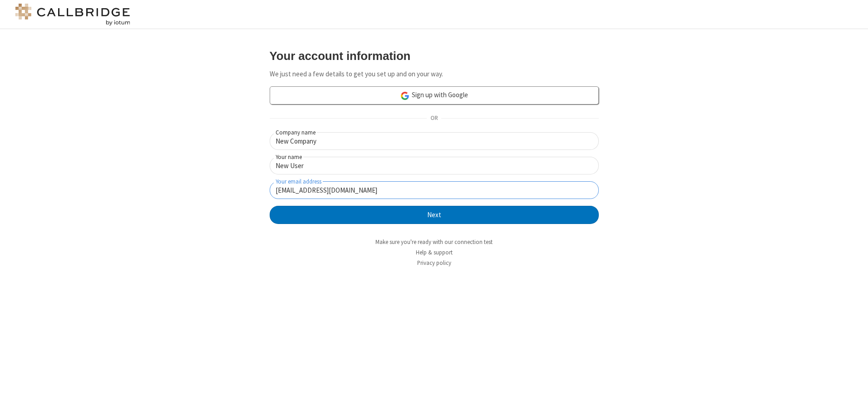 The width and height of the screenshot is (868, 413). Describe the element at coordinates (434, 119) in the screenshot. I see `span: OR` at that location.